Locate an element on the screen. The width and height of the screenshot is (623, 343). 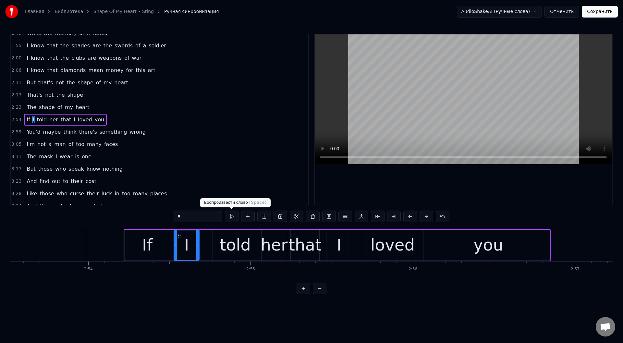
span: her is located at coordinates (54, 119).